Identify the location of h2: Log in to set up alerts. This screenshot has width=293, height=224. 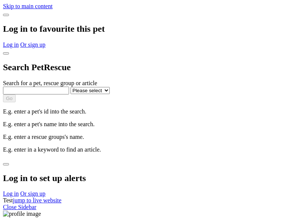
(146, 178).